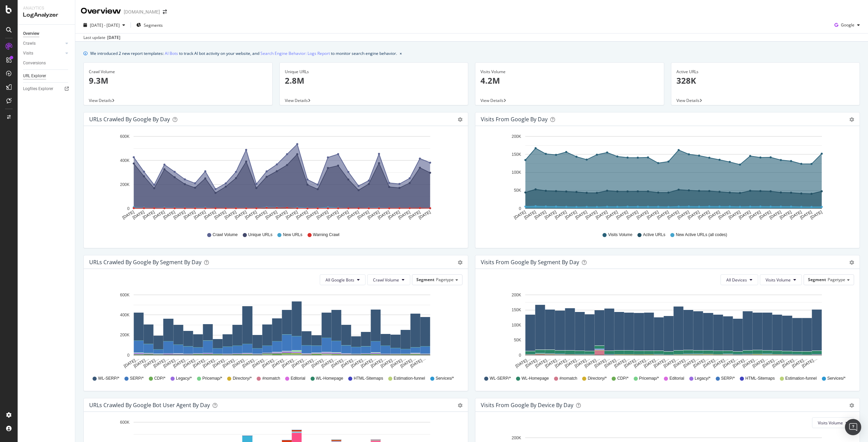 Image resolution: width=868 pixels, height=442 pixels. What do you see at coordinates (781, 279) in the screenshot?
I see `button: Visits Volume` at bounding box center [781, 279].